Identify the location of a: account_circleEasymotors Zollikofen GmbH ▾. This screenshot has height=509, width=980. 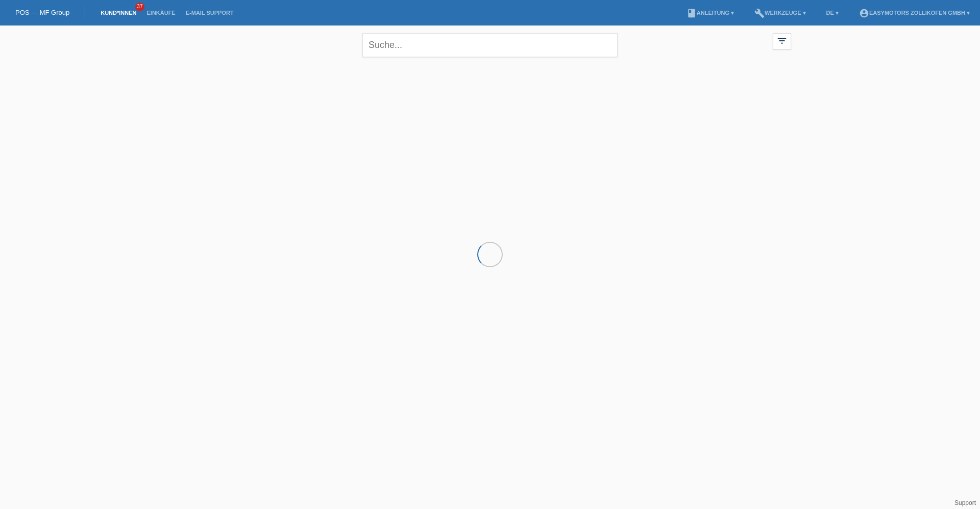
(914, 13).